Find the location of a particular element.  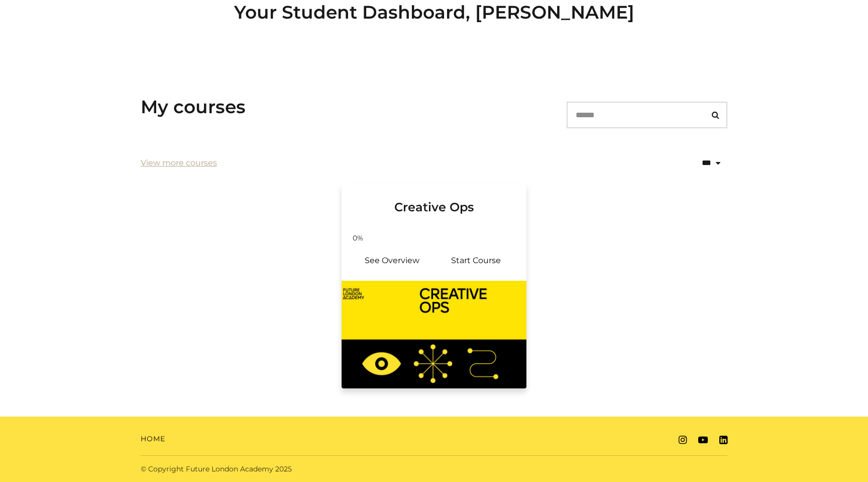

select: status is located at coordinates (692, 163).